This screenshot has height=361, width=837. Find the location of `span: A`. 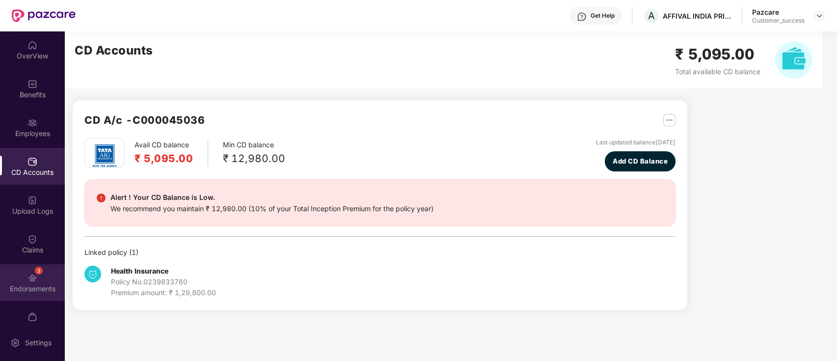

span: A is located at coordinates (651, 16).